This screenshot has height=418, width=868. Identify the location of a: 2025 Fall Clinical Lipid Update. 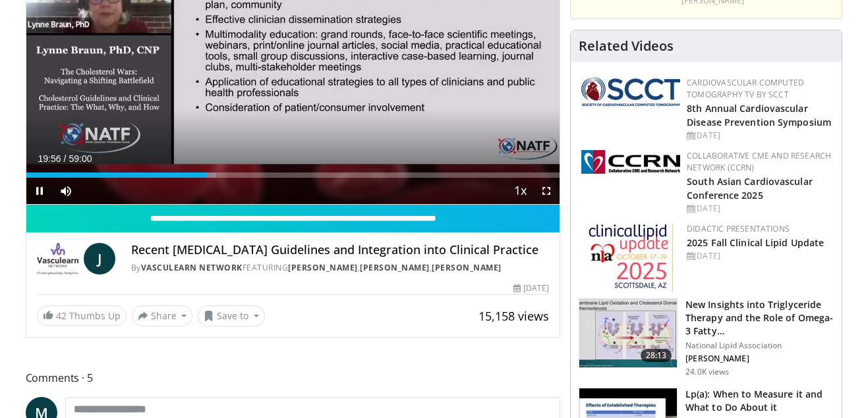
(755, 242).